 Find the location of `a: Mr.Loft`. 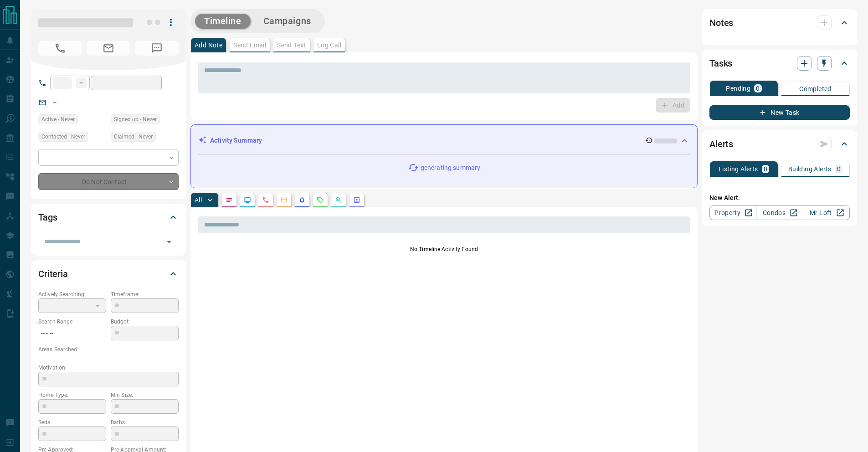

a: Mr.Loft is located at coordinates (826, 213).